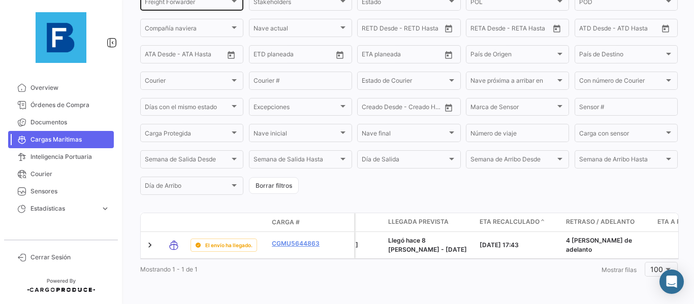 Image resolution: width=694 pixels, height=304 pixels. What do you see at coordinates (187, 188) in the screenshot?
I see `span: Día de Arribo` at bounding box center [187, 188].